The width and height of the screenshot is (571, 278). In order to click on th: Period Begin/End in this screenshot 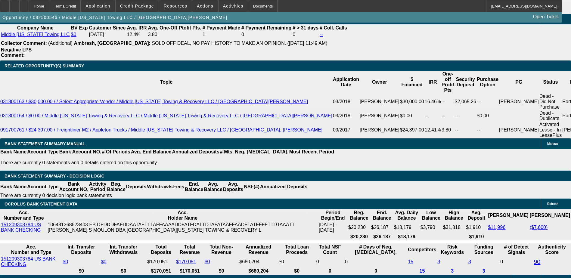, I will do `click(333, 215)`.